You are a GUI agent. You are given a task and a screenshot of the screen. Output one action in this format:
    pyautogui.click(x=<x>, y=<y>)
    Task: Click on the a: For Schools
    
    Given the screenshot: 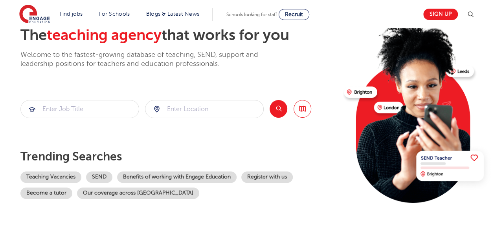 What is the action you would take?
    pyautogui.click(x=114, y=14)
    